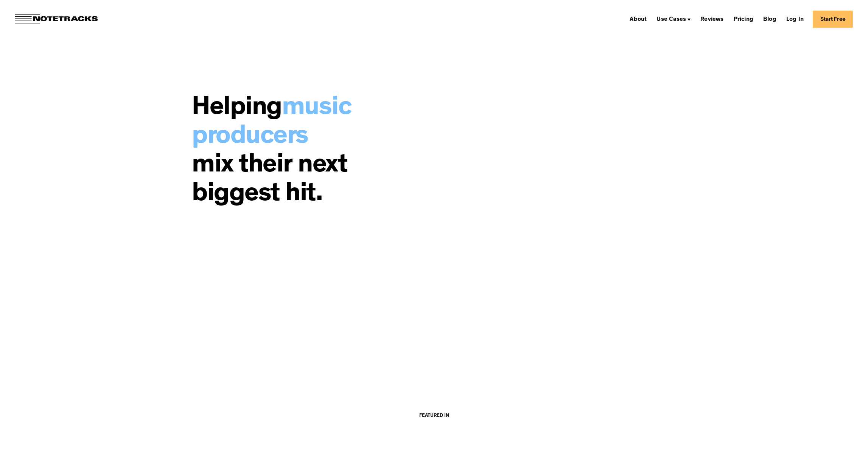  Describe the element at coordinates (671, 19) in the screenshot. I see `div: Use Cases` at that location.